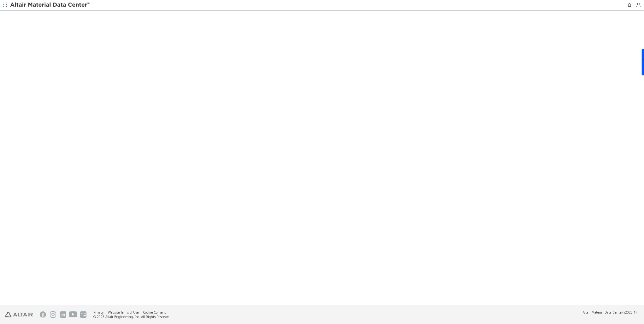 The width and height of the screenshot is (644, 324). I want to click on div: © 2025 Altair Engineering, Inc. All Rights Reserved., so click(132, 317).